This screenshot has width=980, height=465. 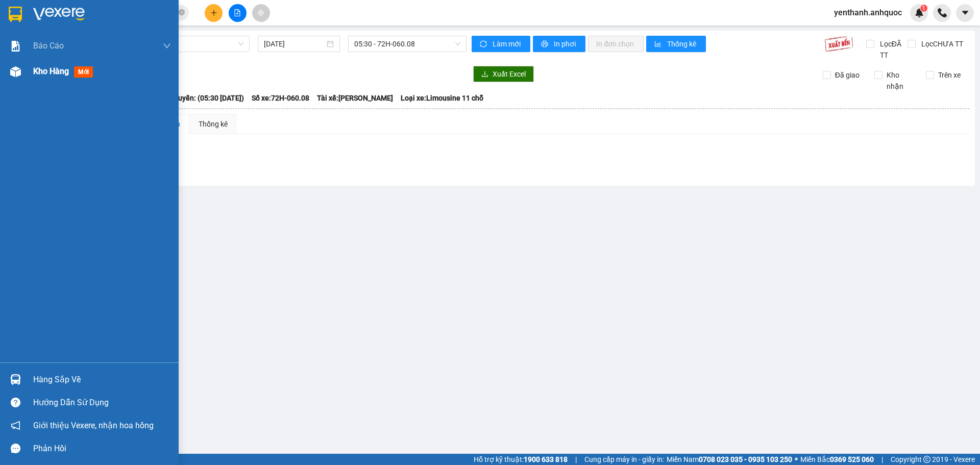 What do you see at coordinates (48, 45) in the screenshot?
I see `span: Báo cáo` at bounding box center [48, 45].